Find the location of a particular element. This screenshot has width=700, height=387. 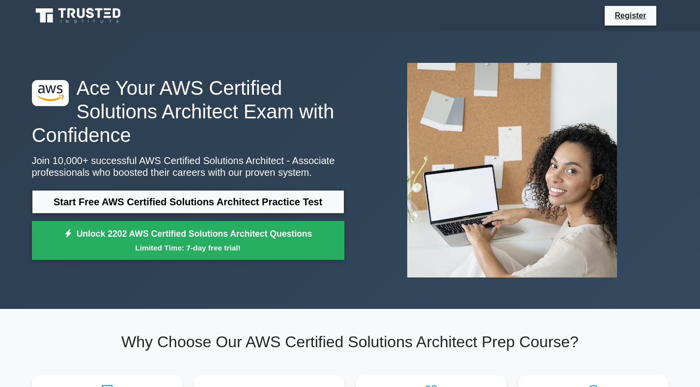

a: Start Free AWS Certified Solutions Architect Practice Test is located at coordinates (188, 202).